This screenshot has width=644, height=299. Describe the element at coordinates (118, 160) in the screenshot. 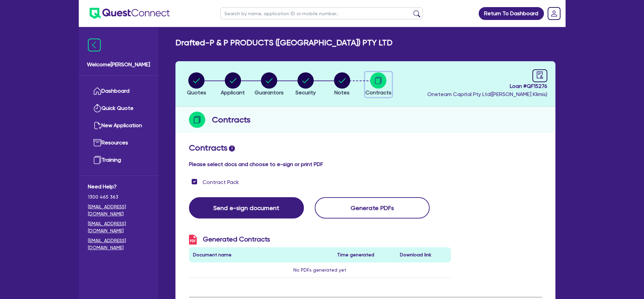

I see `a: Training` at that location.